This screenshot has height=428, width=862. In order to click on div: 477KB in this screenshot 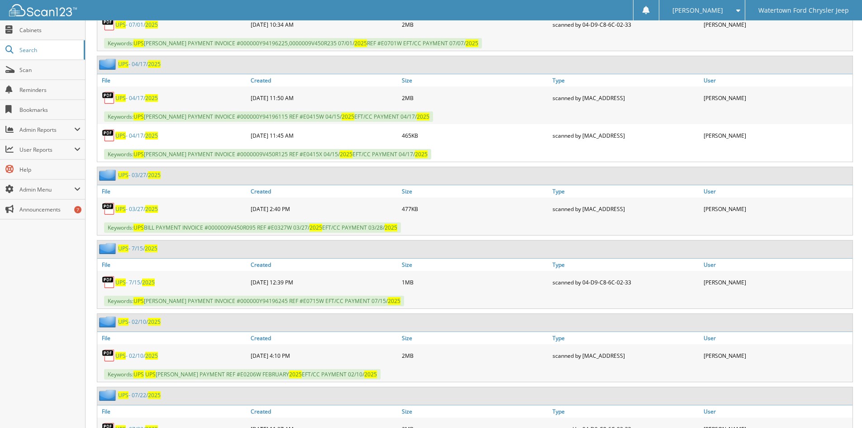, I will do `click(475, 209)`.